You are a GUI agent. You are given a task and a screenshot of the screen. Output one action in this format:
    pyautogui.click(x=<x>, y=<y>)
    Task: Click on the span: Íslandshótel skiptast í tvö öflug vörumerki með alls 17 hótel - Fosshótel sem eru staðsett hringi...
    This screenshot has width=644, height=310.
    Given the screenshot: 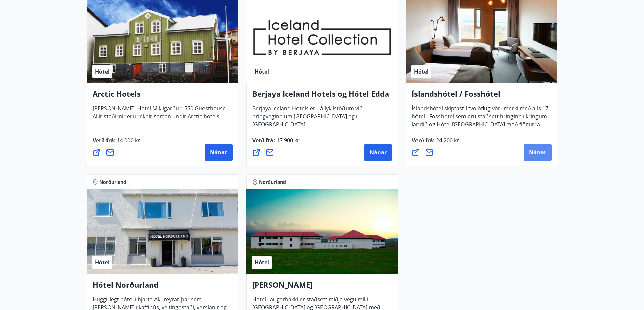 What is the action you would take?
    pyautogui.click(x=480, y=123)
    